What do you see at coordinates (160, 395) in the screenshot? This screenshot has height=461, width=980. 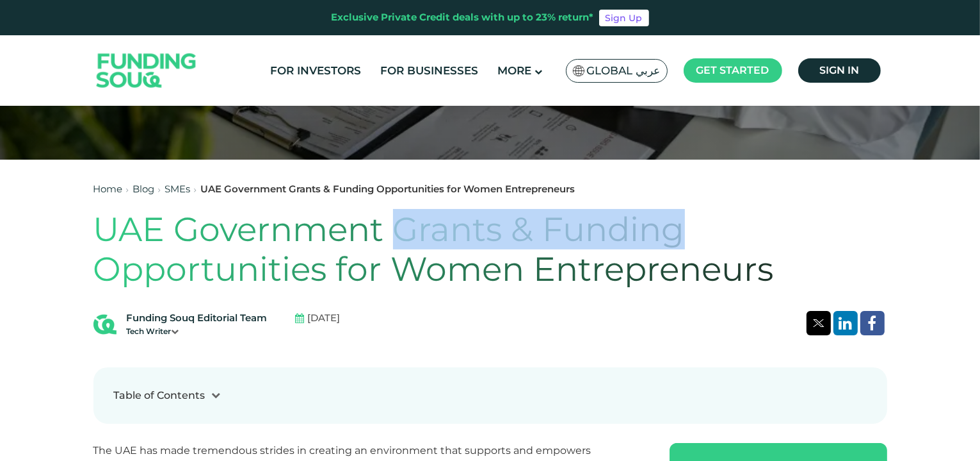 I see `div: Table of Contents` at bounding box center [160, 395].